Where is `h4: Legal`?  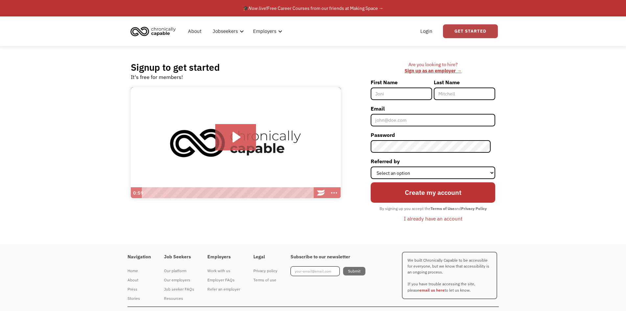 h4: Legal is located at coordinates (265, 257).